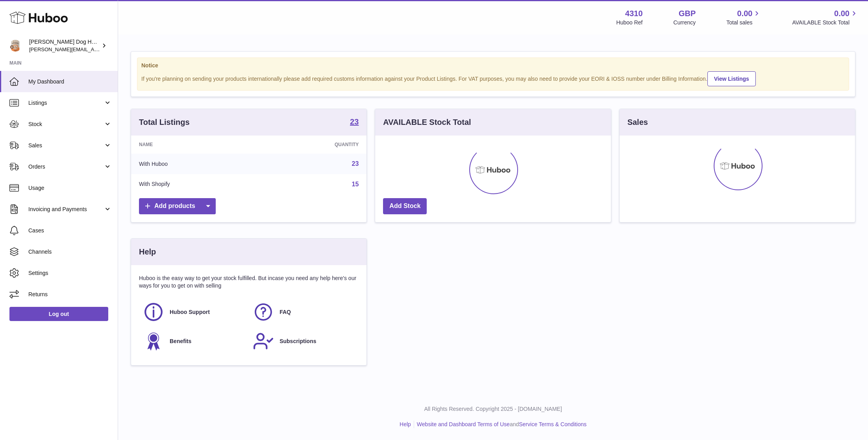  What do you see at coordinates (427, 122) in the screenshot?
I see `h3: AVAILABLE Stock Total` at bounding box center [427, 122].